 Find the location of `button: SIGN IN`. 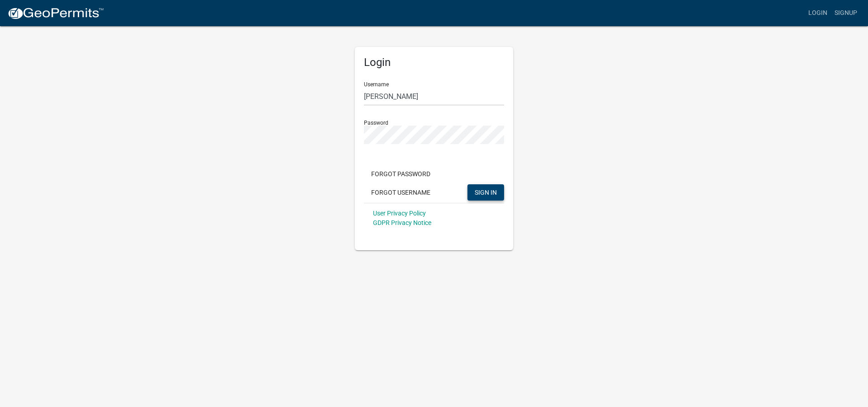

button: SIGN IN is located at coordinates (486, 192).